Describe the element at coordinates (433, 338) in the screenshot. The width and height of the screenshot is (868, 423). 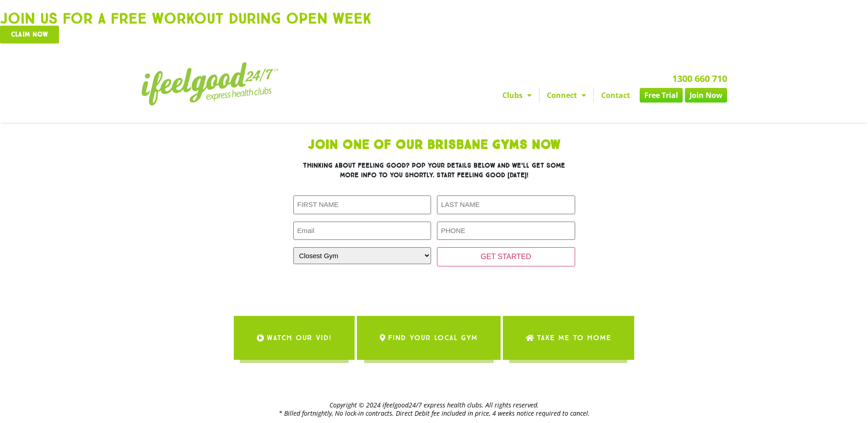
I see `span: Find Your Local Gym` at that location.